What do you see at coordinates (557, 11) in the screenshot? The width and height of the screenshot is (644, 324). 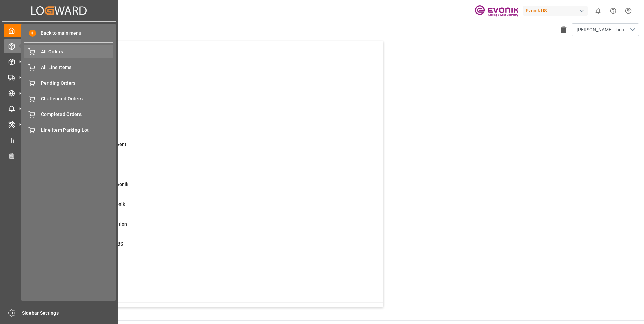 I see `button: Evonik US` at bounding box center [557, 11].